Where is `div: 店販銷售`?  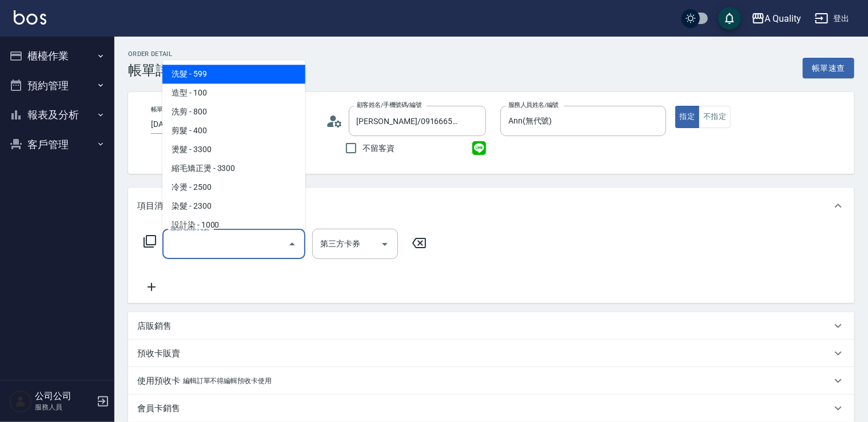 div: 店販銷售 is located at coordinates (491, 326).